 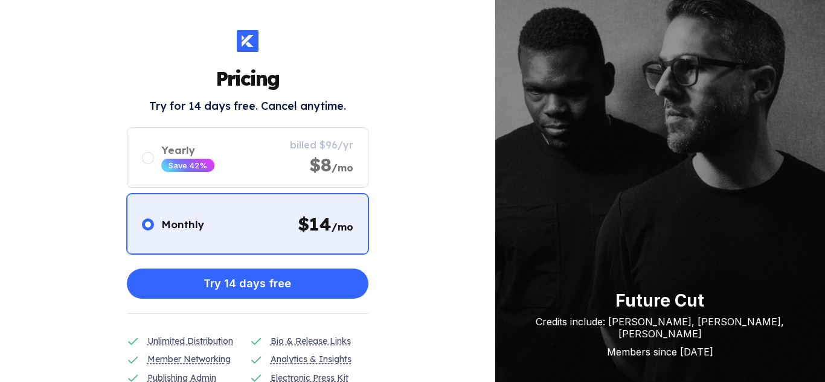 I want to click on div: Yearly, so click(x=188, y=150).